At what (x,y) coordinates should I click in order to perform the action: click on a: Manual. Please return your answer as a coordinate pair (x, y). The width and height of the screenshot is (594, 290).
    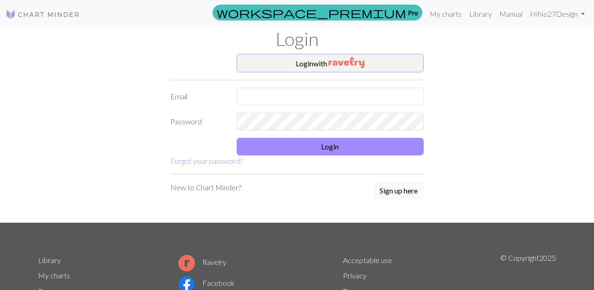
    Looking at the image, I should click on (511, 14).